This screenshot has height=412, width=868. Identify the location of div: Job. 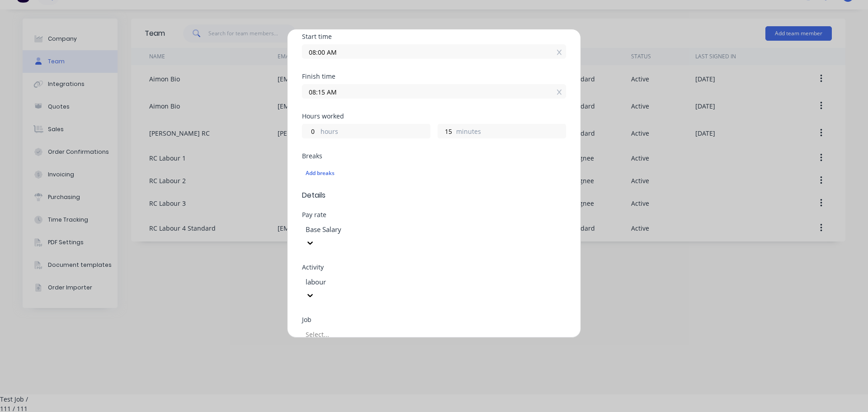
(434, 320).